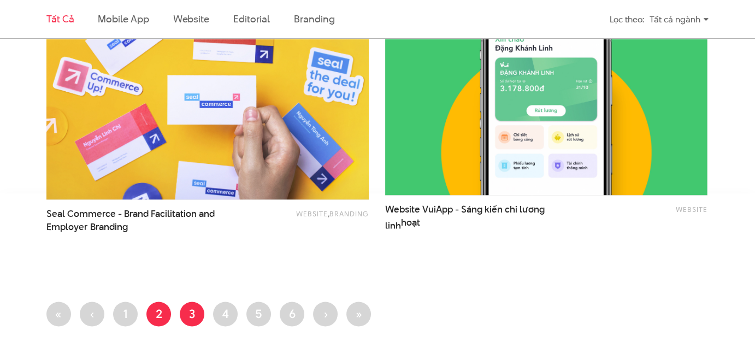 This screenshot has height=348, width=755. What do you see at coordinates (411, 222) in the screenshot?
I see `span: hoạt` at bounding box center [411, 222].